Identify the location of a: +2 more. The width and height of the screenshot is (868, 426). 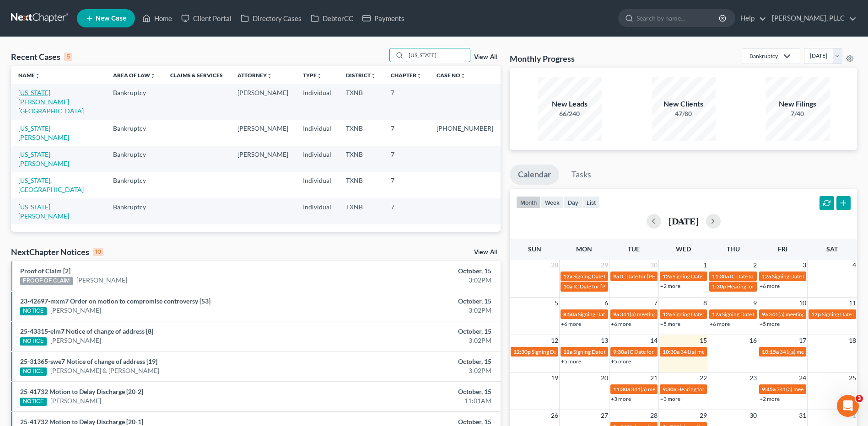
(769, 399).